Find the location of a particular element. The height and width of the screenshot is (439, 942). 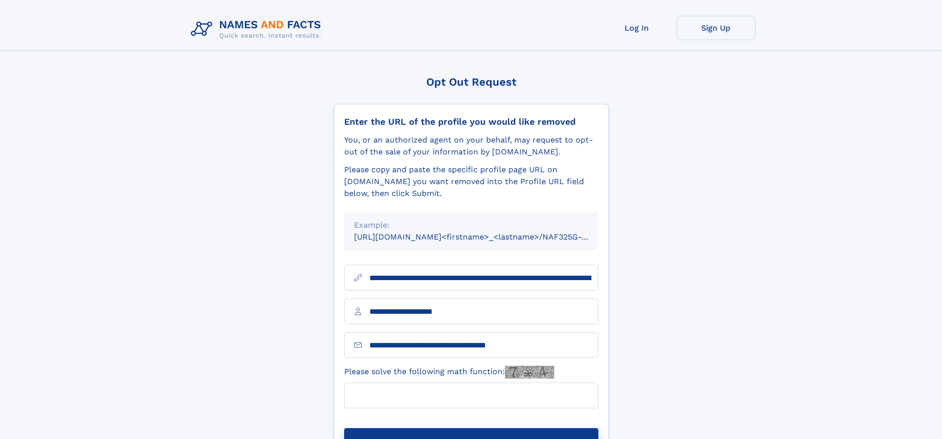

img: Logo Names and Facts is located at coordinates (258, 29).